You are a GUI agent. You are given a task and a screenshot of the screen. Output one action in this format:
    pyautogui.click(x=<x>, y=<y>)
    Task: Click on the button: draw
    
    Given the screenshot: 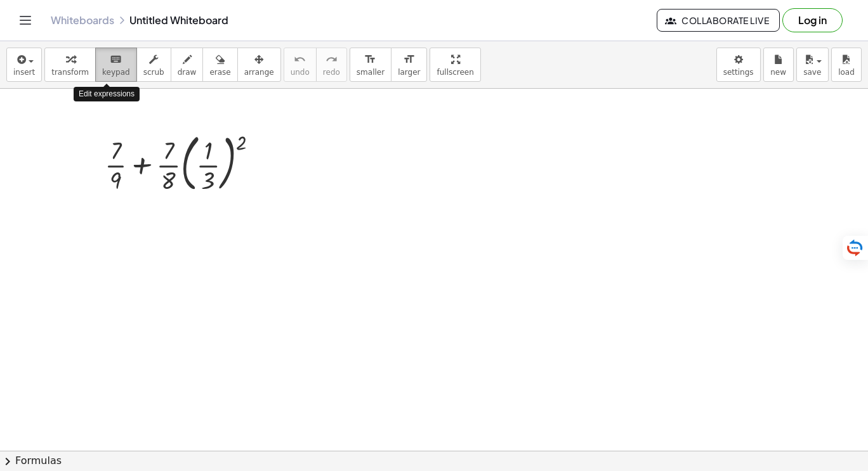 What is the action you would take?
    pyautogui.click(x=187, y=65)
    